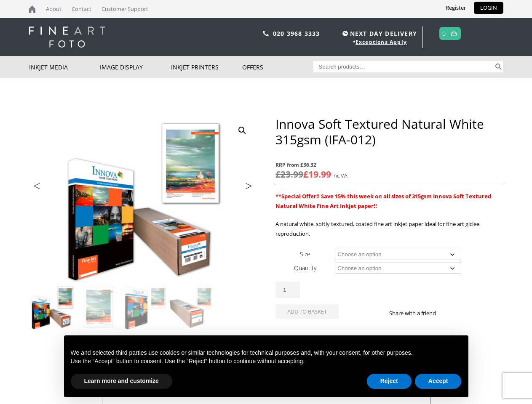  Describe the element at coordinates (454, 33) in the screenshot. I see `img: basket.svg` at that location.